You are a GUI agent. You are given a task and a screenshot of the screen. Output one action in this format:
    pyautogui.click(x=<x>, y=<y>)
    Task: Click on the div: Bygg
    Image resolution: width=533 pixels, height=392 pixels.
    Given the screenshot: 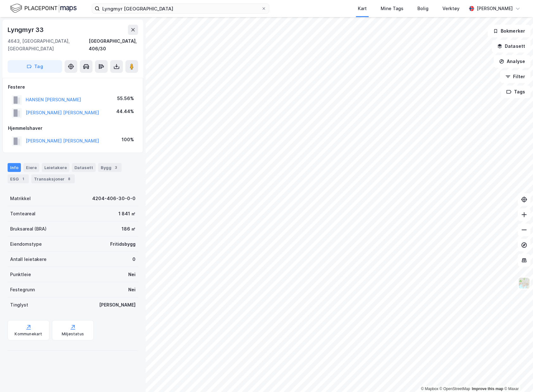 What is the action you would take?
    pyautogui.click(x=110, y=168)
    